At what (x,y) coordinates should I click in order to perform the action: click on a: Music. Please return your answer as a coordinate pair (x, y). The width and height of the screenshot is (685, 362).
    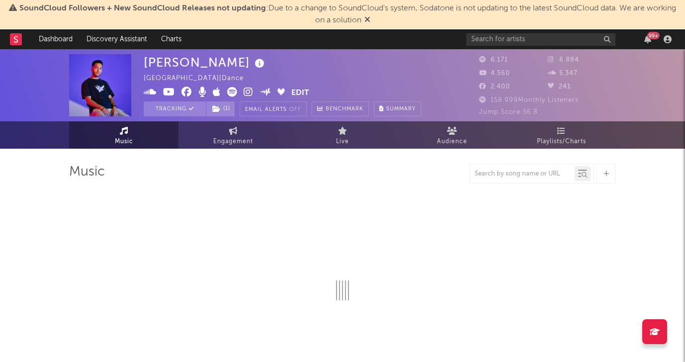
    Looking at the image, I should click on (124, 135).